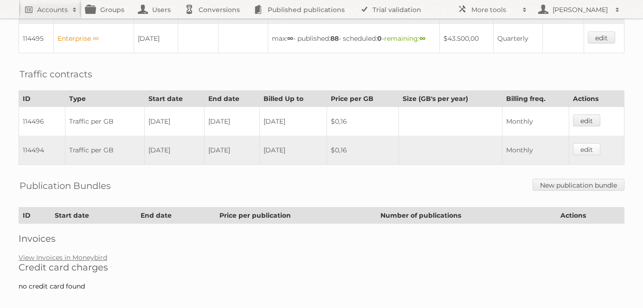  What do you see at coordinates (52, 10) in the screenshot?
I see `h2: Accounts` at bounding box center [52, 10].